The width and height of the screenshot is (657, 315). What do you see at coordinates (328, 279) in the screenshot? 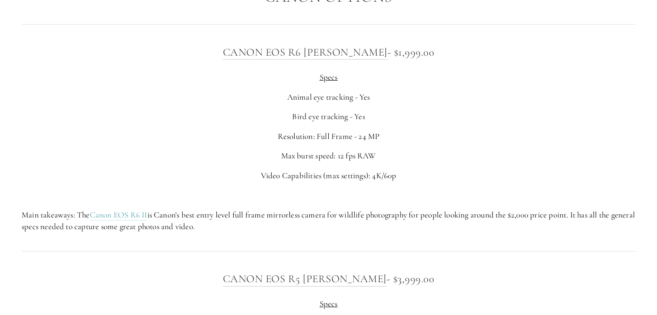
I see `h3: - $3,999.00` at bounding box center [328, 279].